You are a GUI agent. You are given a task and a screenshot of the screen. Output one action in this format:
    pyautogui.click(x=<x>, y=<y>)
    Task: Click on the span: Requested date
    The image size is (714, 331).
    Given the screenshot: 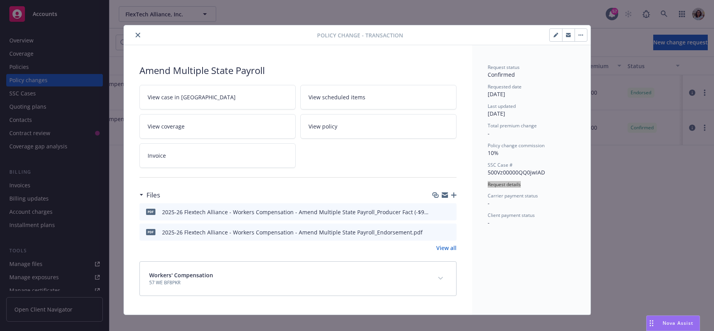 What is the action you would take?
    pyautogui.click(x=504, y=86)
    